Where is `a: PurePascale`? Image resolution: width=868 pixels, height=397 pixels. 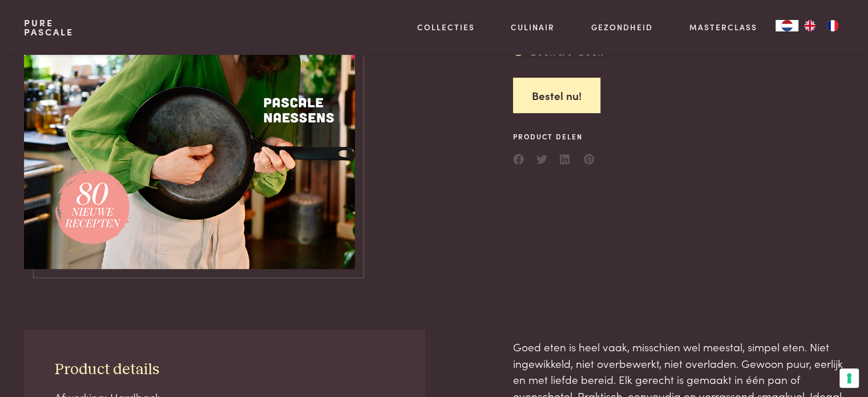 a: PurePascale is located at coordinates (48, 27).